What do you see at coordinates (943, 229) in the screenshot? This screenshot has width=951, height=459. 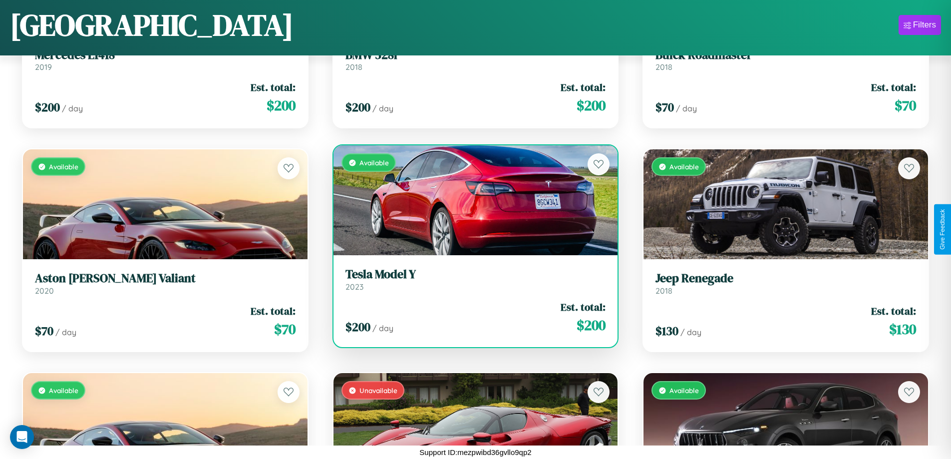 I see `div: Give Feedback` at bounding box center [943, 229].